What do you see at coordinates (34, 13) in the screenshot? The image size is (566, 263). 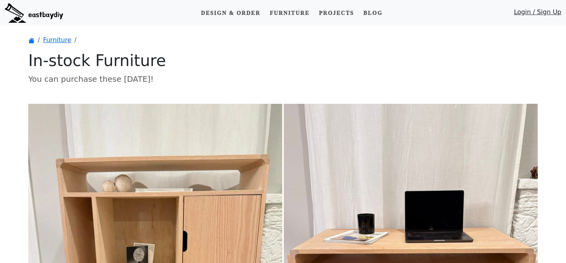 I see `img: eastbaydiy` at bounding box center [34, 13].